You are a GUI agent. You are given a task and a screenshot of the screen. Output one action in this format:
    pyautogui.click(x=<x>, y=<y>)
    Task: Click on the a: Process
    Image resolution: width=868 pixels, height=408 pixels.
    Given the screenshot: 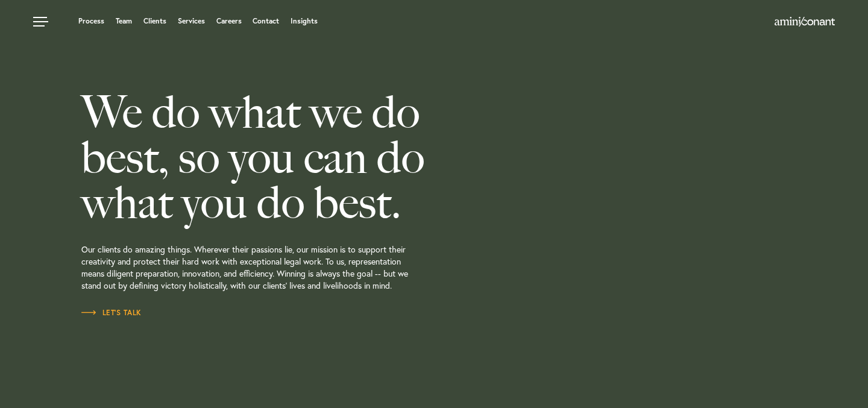 What is the action you would take?
    pyautogui.click(x=91, y=21)
    